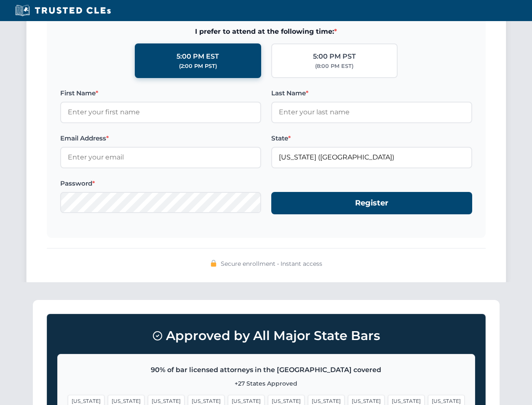 This screenshot has width=532, height=405. Describe the element at coordinates (266, 383) in the screenshot. I see `p: +27 States Approved` at that location.